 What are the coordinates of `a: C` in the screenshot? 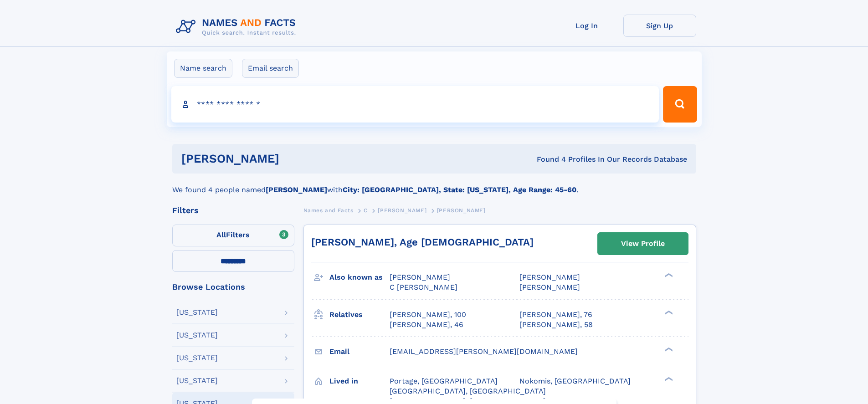 It's located at (366, 210).